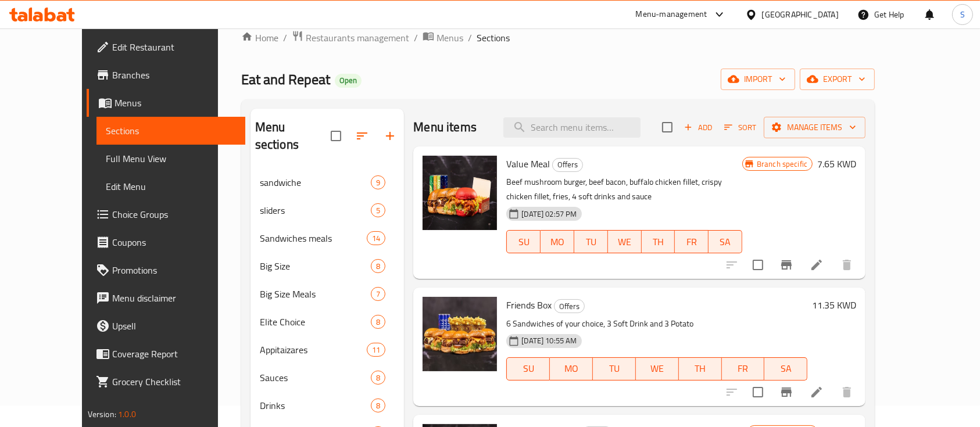 This screenshot has width=980, height=427. Describe the element at coordinates (315, 183) in the screenshot. I see `span: sandwiche` at that location.